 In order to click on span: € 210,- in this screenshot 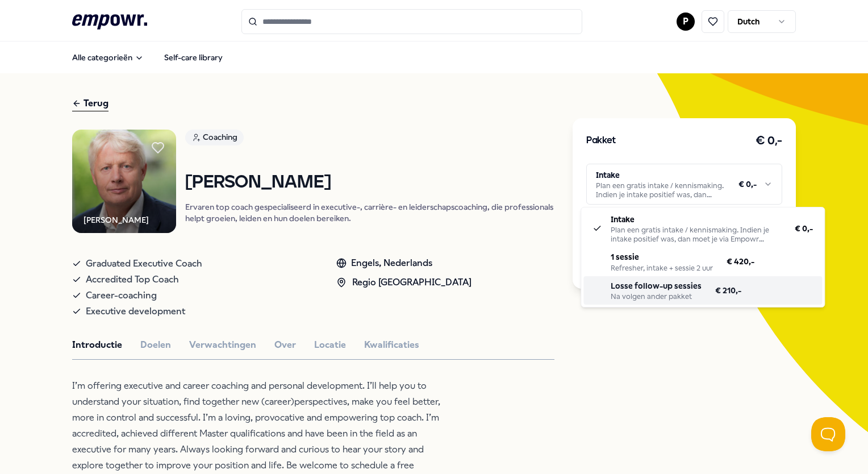, I will do `click(728, 290)`.